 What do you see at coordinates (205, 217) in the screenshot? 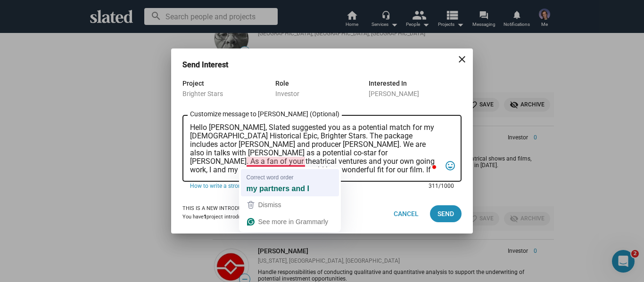
I see `b: 1` at bounding box center [205, 217].